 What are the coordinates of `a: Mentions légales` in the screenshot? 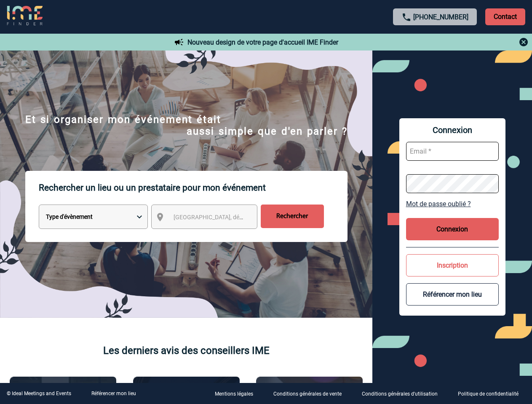 It's located at (237, 393).